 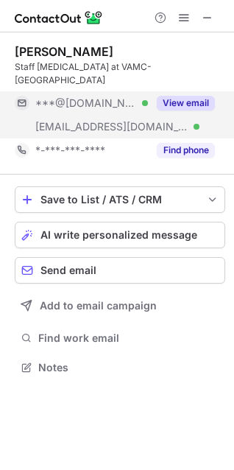 What do you see at coordinates (120, 338) in the screenshot?
I see `button: Find work email` at bounding box center [120, 338].